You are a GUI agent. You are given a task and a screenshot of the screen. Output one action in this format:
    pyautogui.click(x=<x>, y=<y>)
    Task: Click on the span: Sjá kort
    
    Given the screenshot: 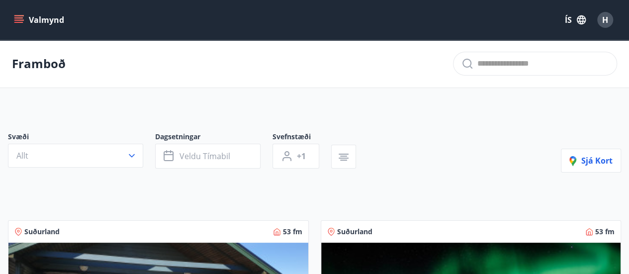 What is the action you would take?
    pyautogui.click(x=590, y=160)
    